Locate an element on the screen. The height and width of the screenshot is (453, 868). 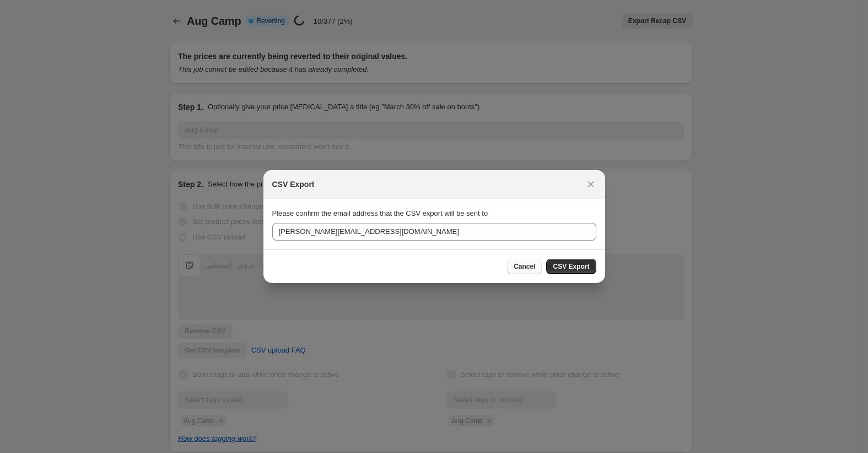
h2: CSV Export is located at coordinates (293, 184).